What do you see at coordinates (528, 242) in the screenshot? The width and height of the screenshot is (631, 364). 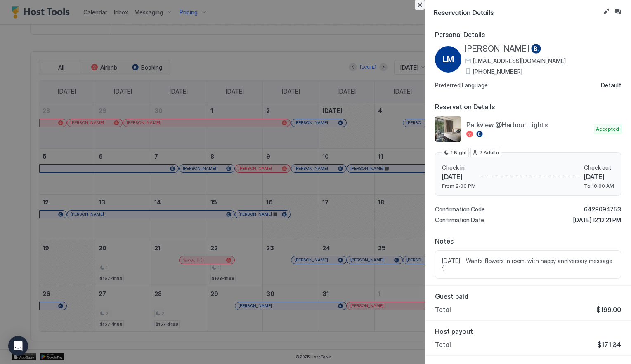 I see `span: Notes` at bounding box center [528, 242].